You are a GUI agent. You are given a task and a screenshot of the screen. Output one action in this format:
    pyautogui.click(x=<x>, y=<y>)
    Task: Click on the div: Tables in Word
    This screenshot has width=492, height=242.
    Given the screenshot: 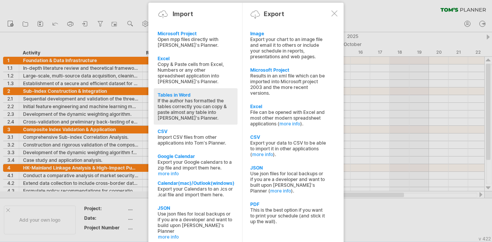 What is the action you would take?
    pyautogui.click(x=196, y=95)
    